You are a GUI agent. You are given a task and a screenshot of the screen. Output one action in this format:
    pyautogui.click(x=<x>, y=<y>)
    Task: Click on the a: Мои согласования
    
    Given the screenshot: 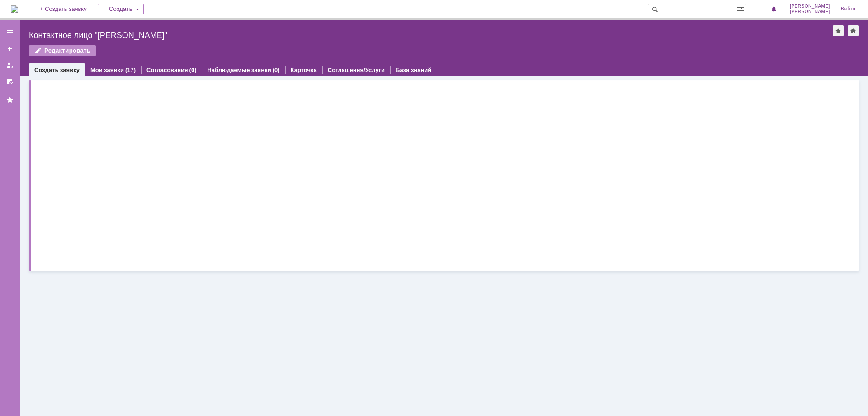 What is the action you would take?
    pyautogui.click(x=10, y=81)
    